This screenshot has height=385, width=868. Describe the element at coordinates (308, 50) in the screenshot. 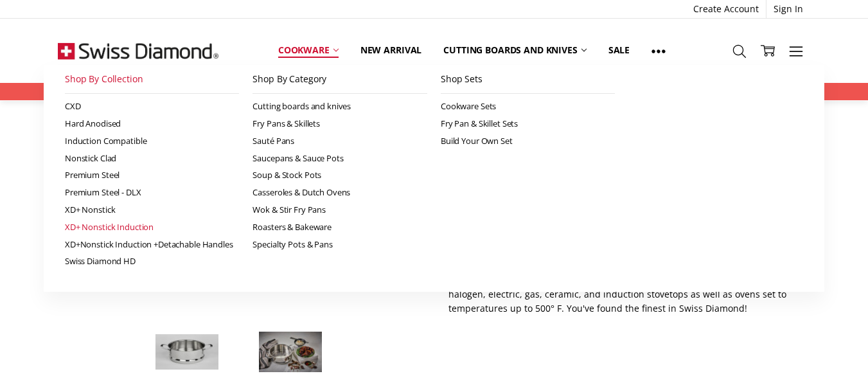

I see `a: Cookware` at that location.